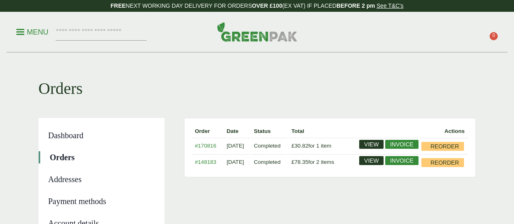 Image resolution: width=514 pixels, height=224 pixels. Describe the element at coordinates (298, 131) in the screenshot. I see `span: Total` at that location.